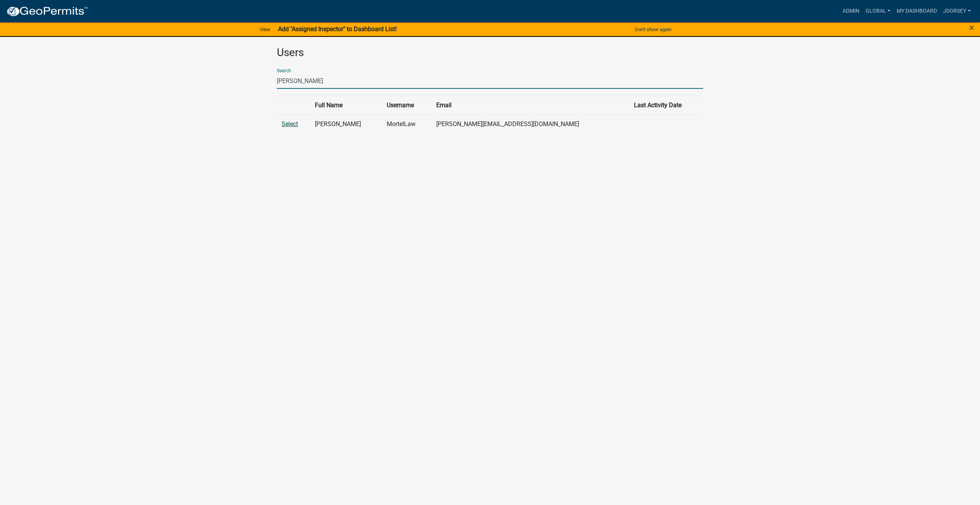  What do you see at coordinates (490, 53) in the screenshot?
I see `h3: Users` at bounding box center [490, 53].